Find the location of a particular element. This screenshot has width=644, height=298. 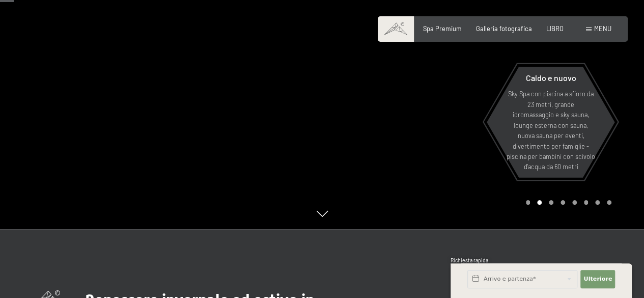

div: Pagina 3 della giostra is located at coordinates (551, 202).